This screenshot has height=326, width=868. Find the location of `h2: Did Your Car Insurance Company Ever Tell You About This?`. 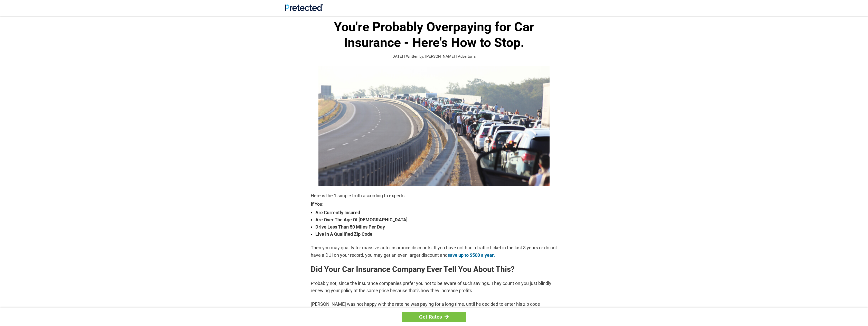

h2: Did Your Car Insurance Company Ever Tell You About This? is located at coordinates (434, 269).